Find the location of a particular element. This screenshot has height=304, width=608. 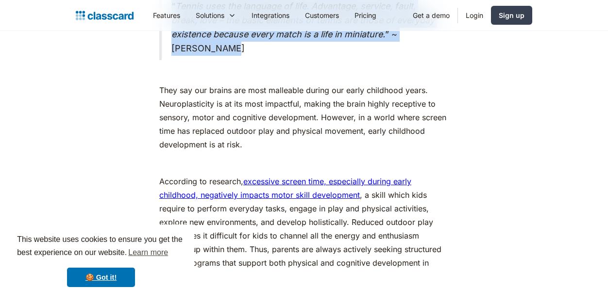

span: This website uses cookies to ensure you get the best experience on our website. is located at coordinates (101, 247).